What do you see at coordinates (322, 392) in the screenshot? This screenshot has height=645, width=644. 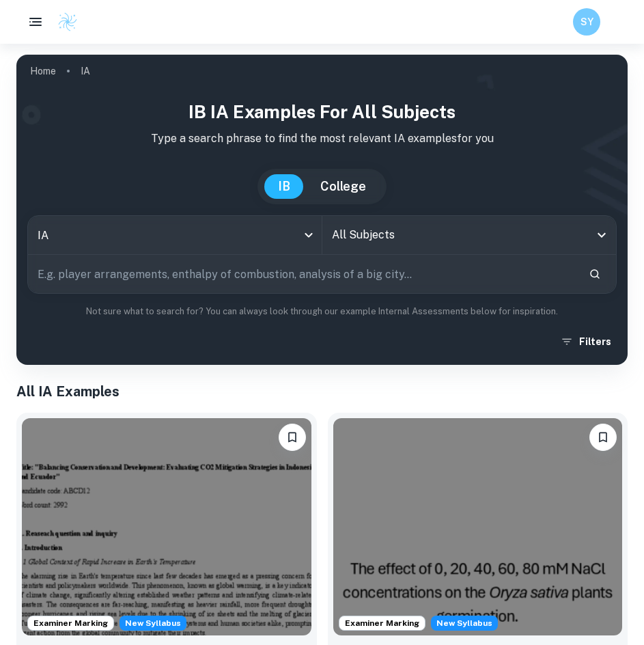 I see `h1: All IA Examples` at bounding box center [322, 392].